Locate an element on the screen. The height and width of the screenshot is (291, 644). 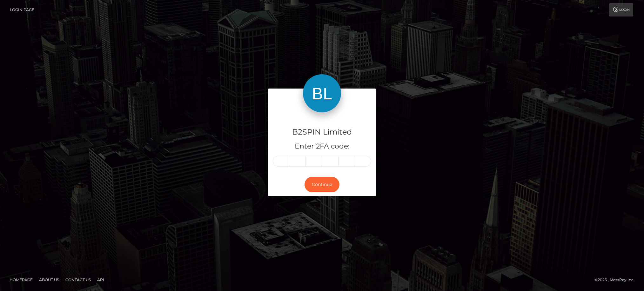
img: B2SPIN Limited is located at coordinates (322, 93).